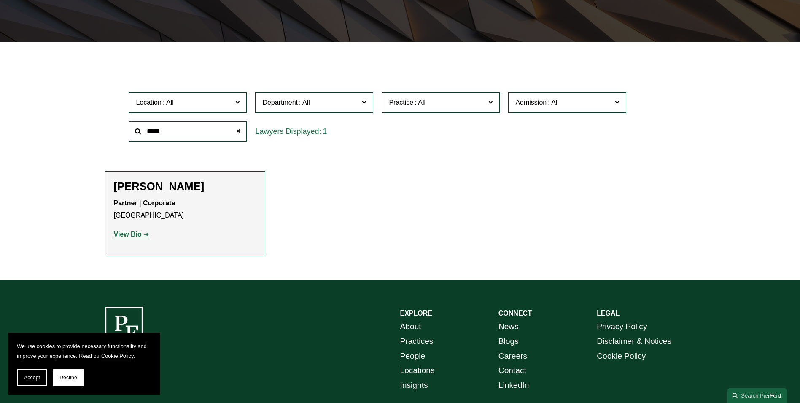 This screenshot has width=800, height=403. Describe the element at coordinates (411, 326) in the screenshot. I see `a: About` at that location.